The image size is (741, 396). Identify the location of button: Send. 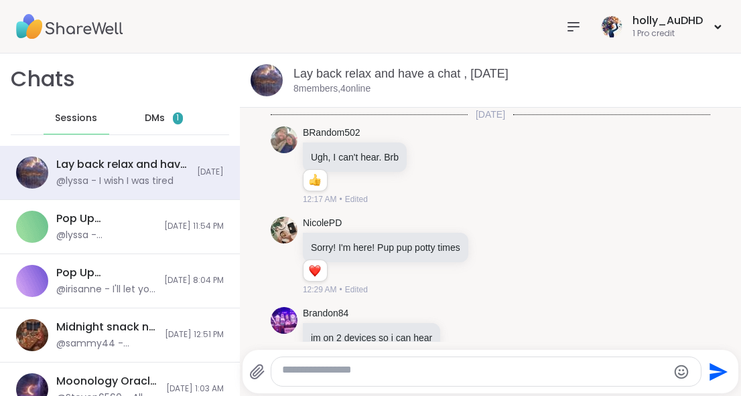
(716, 372).